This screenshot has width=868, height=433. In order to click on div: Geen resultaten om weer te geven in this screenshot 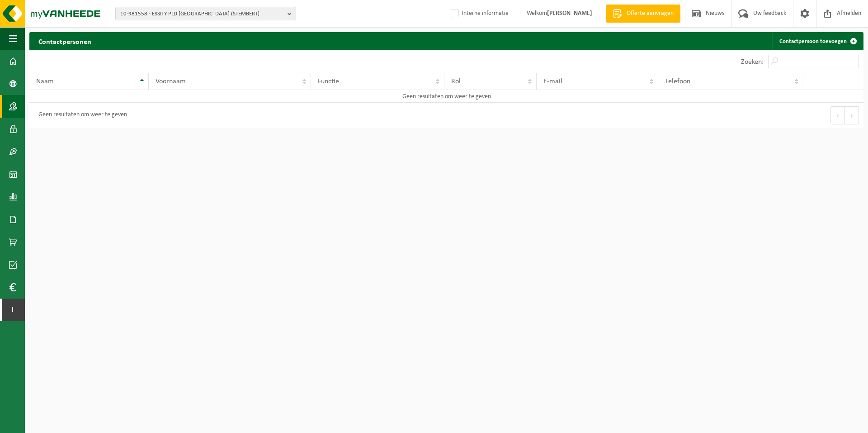, I will do `click(80, 116)`.